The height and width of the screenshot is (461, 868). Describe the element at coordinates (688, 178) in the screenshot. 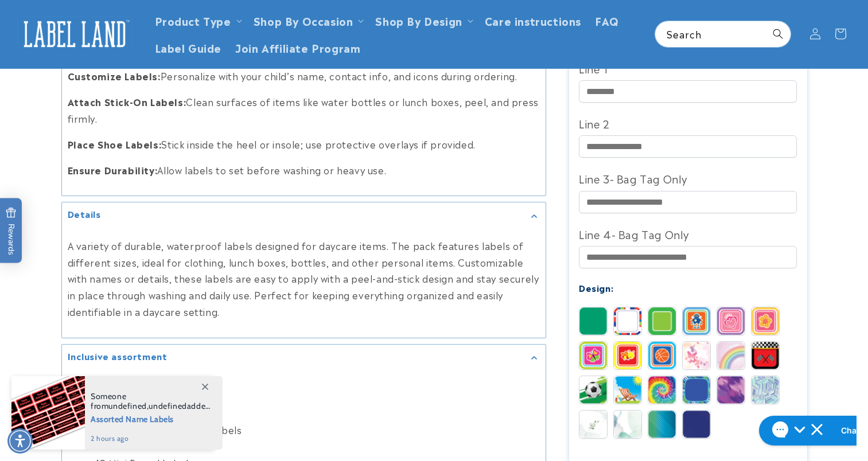

I see `label: Line 3- Bag Tag Only` at that location.